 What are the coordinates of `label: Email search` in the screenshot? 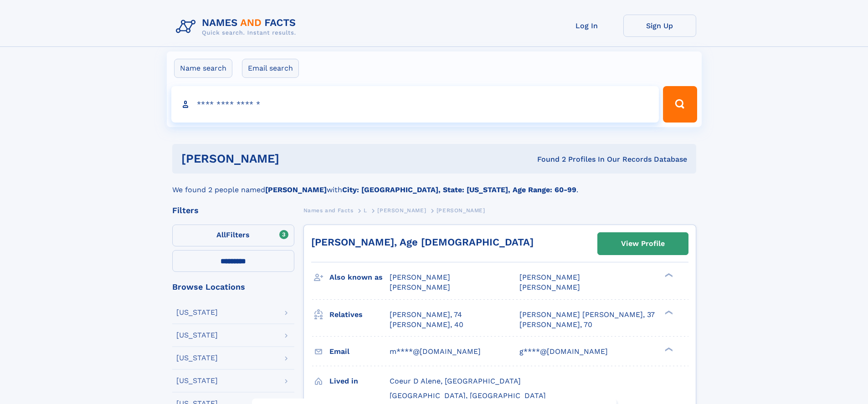 It's located at (270, 68).